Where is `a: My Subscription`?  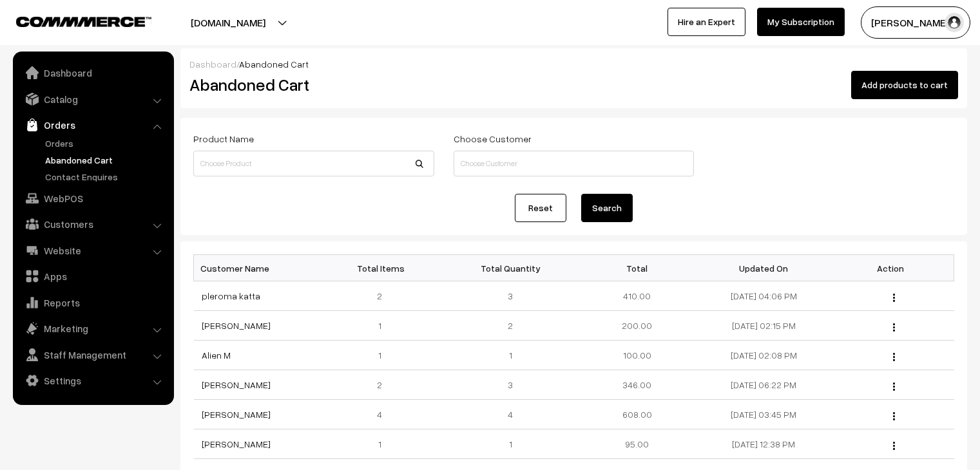
a: My Subscription is located at coordinates (801, 22).